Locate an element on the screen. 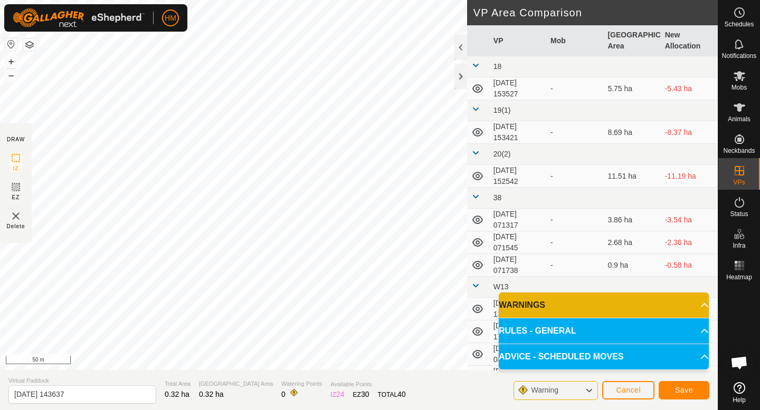 The width and height of the screenshot is (760, 410). p-accordion-header: RULES - GENERAL is located at coordinates (604, 331).